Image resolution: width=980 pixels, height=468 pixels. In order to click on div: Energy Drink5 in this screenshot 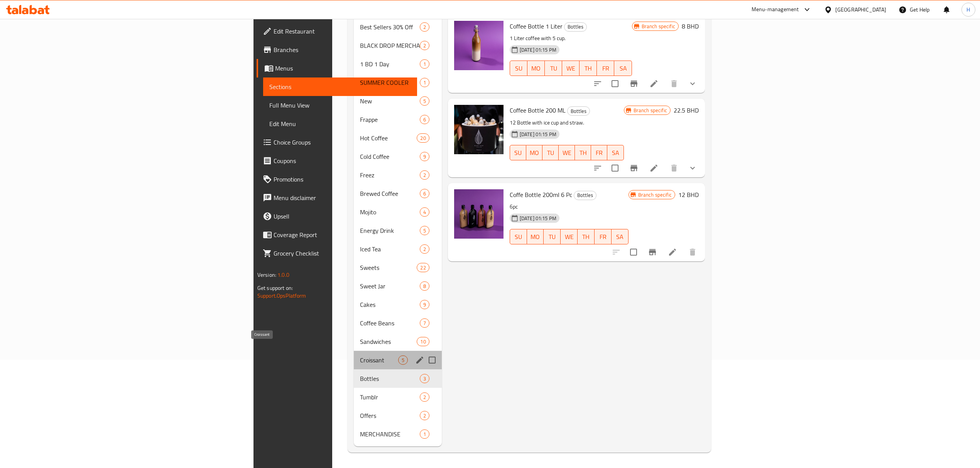, I will do `click(397, 231)`.